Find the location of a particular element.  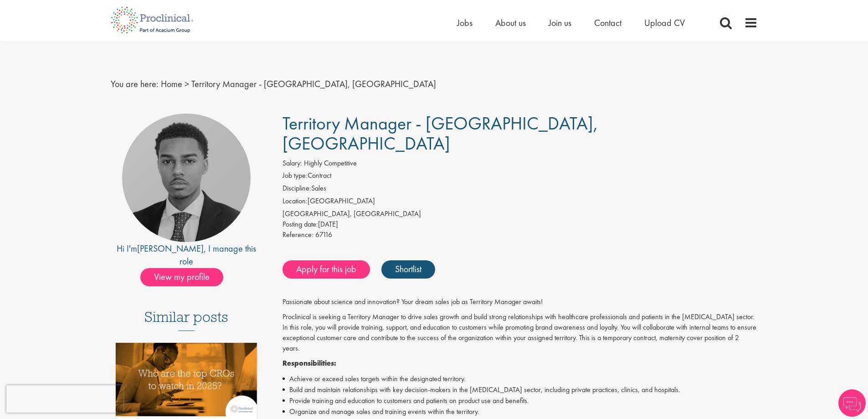

span: Upload CV is located at coordinates (664, 23).